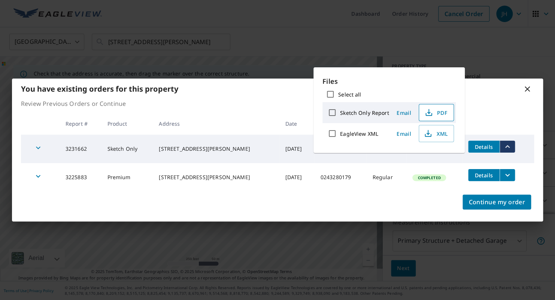 Image resolution: width=555 pixels, height=300 pixels. What do you see at coordinates (349, 94) in the screenshot?
I see `label: Select all` at bounding box center [349, 94].